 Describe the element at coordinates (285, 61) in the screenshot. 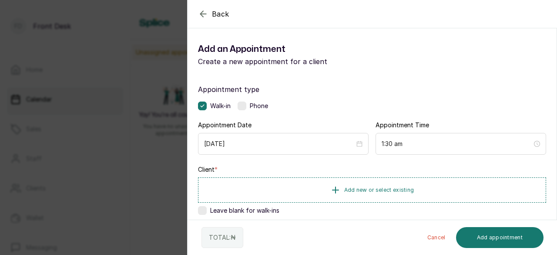

I see `p: Create a new appointment for a client` at that location.